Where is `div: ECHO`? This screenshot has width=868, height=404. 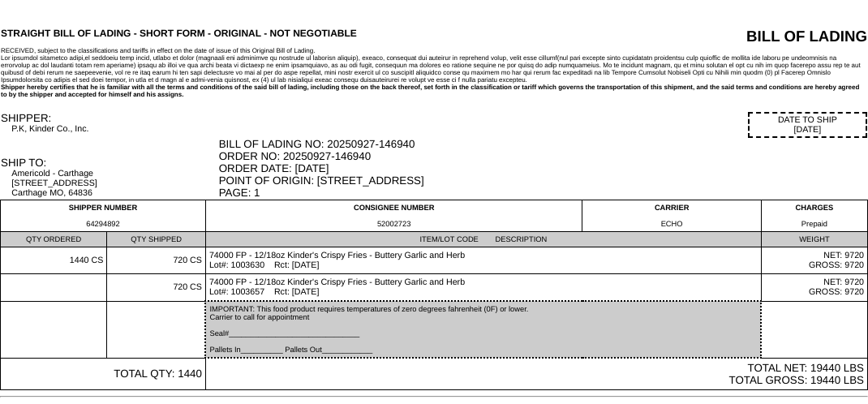
div: ECHO is located at coordinates (672, 225).